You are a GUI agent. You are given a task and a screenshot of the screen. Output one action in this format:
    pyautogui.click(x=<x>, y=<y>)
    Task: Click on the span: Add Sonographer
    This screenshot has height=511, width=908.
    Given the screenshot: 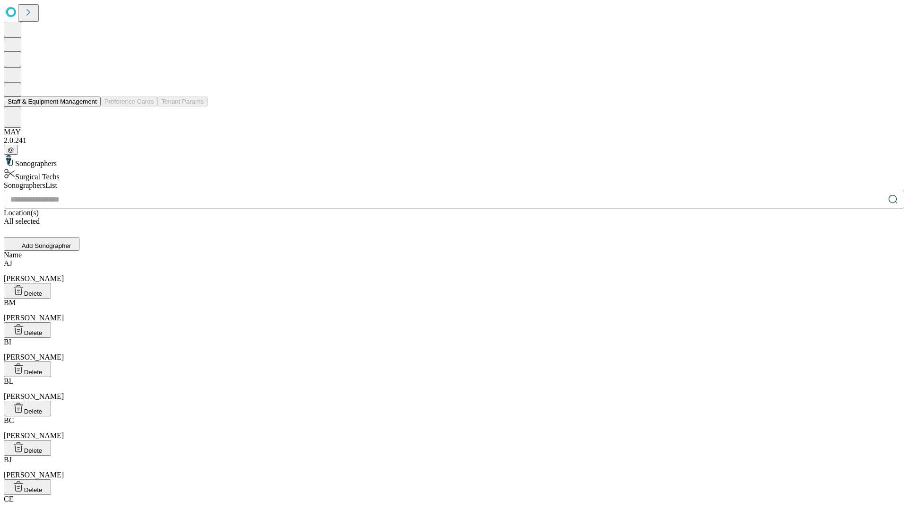 What is the action you would take?
    pyautogui.click(x=46, y=246)
    